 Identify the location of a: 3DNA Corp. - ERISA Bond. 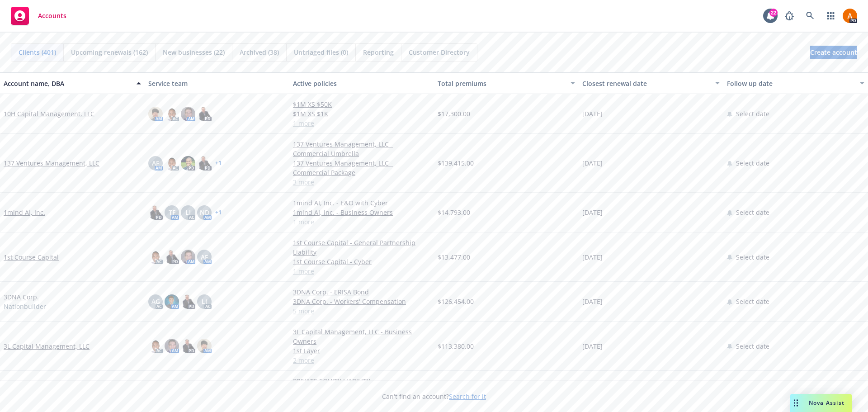
(362, 291).